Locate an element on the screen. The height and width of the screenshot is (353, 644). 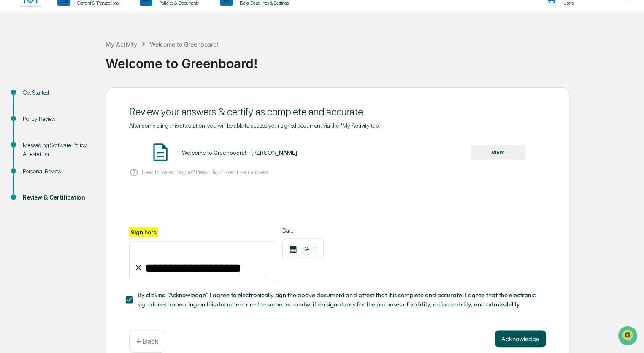
div: Review & Certification is located at coordinates (57, 197).